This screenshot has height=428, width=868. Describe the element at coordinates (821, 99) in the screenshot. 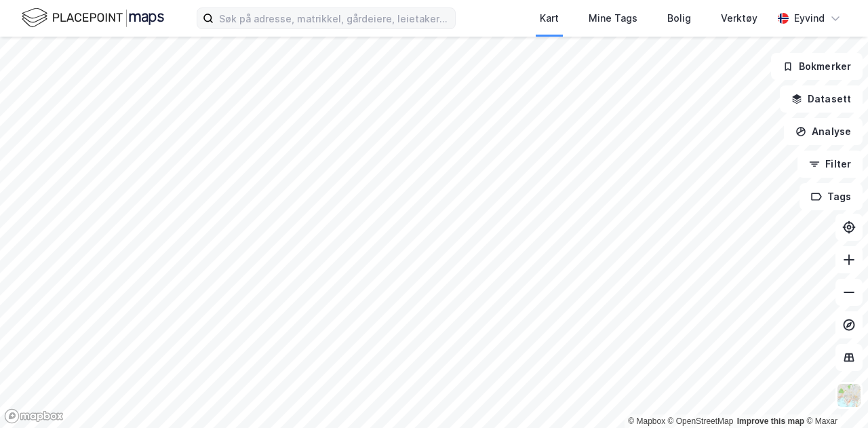

I see `button: Datasett` at that location.